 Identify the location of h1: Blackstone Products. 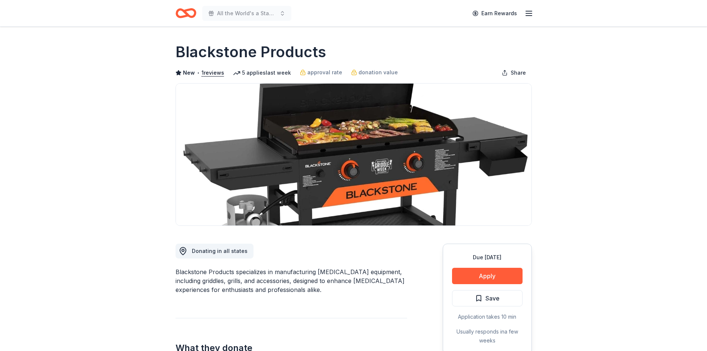
(251, 52).